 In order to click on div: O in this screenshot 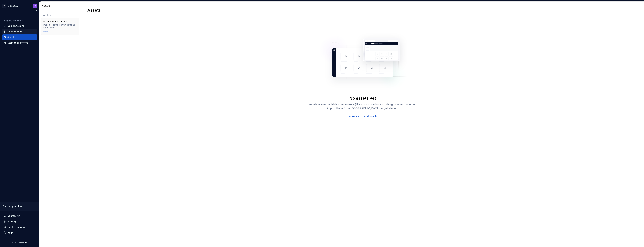, I will do `click(4, 6)`.